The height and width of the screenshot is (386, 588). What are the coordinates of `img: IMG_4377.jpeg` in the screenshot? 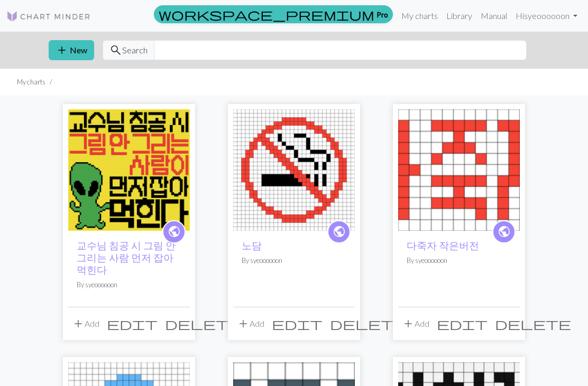 It's located at (294, 170).